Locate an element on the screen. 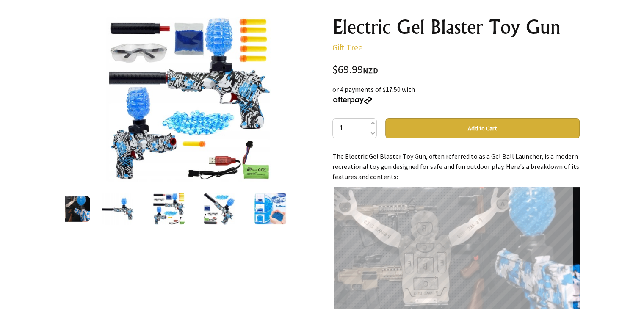 This screenshot has width=644, height=309. span: NZD is located at coordinates (370, 70).